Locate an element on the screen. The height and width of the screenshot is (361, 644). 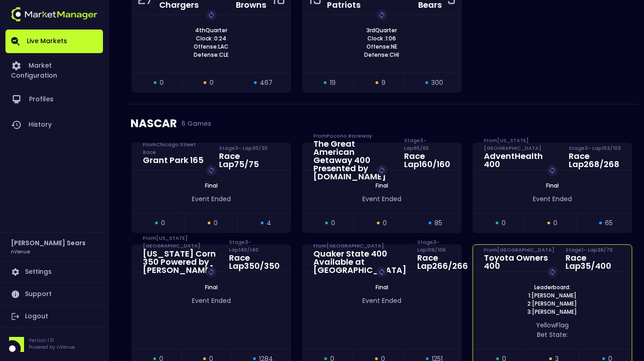
p: Version 1.31 is located at coordinates (52, 340).